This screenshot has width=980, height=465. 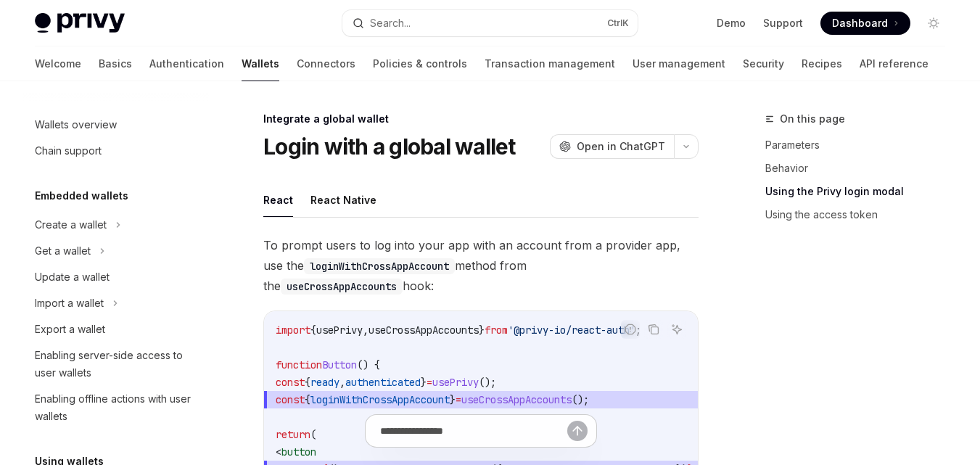 I want to click on a: Dashboard, so click(x=865, y=23).